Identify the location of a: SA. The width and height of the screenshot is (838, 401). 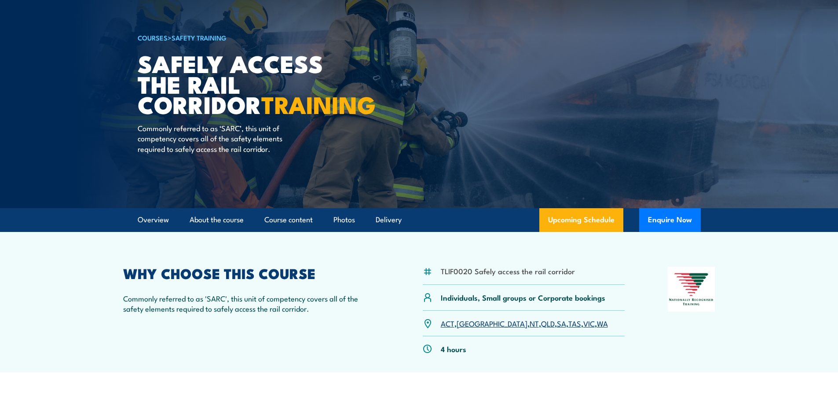
(561, 323).